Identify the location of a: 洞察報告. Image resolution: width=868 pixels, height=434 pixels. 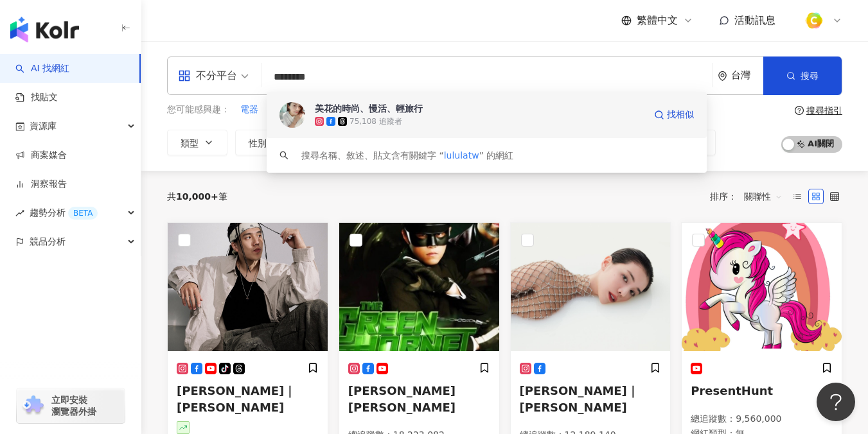
(41, 184).